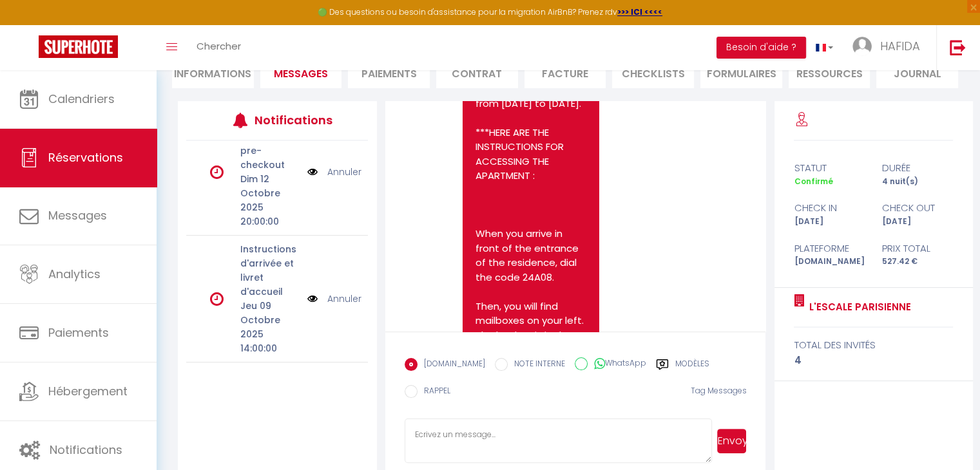 The height and width of the screenshot is (470, 980). Describe the element at coordinates (692, 365) in the screenshot. I see `label: Modèles` at that location.